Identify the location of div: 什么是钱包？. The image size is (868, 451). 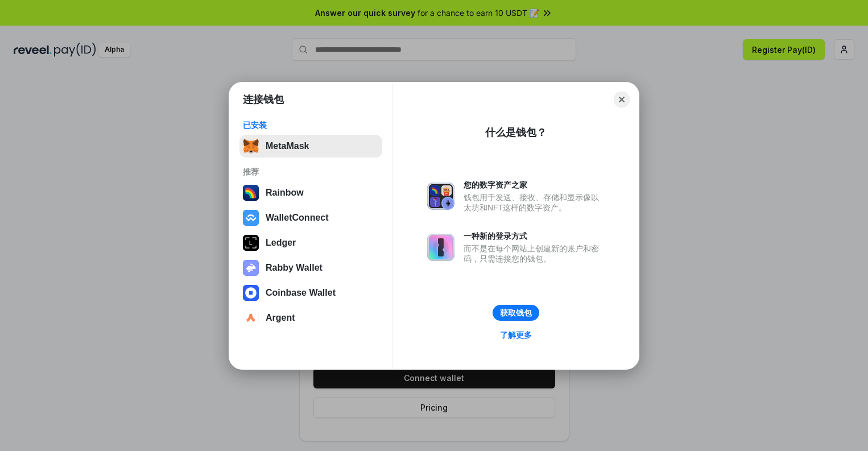
(516, 133).